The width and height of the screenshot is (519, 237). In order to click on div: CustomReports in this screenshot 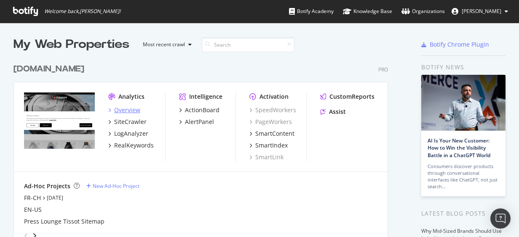, I will do `click(351, 97)`.